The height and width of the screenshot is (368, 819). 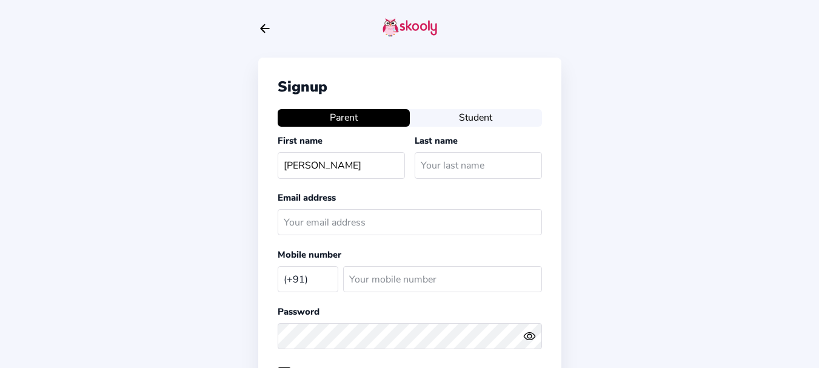 What do you see at coordinates (300, 141) in the screenshot?
I see `label: First name` at bounding box center [300, 141].